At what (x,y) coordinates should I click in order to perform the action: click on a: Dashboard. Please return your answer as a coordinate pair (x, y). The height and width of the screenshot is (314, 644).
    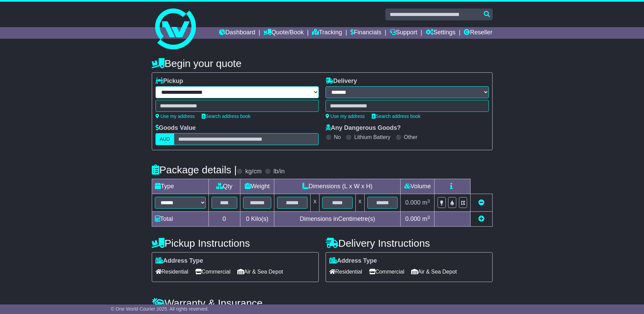
    Looking at the image, I should click on (237, 33).